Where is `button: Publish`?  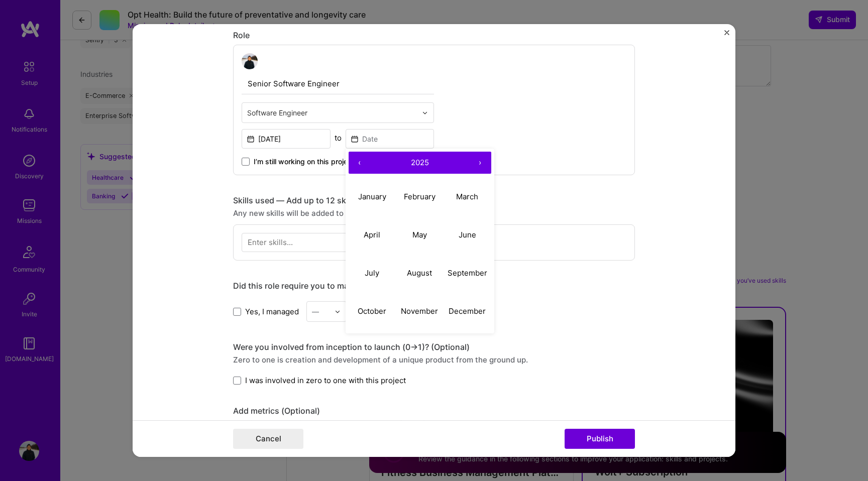 button: Publish is located at coordinates (599, 439).